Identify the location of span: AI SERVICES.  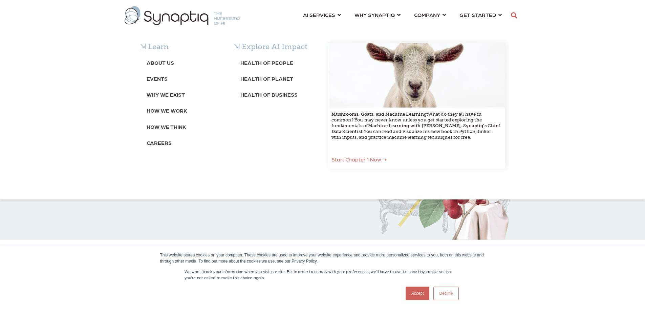
(319, 15).